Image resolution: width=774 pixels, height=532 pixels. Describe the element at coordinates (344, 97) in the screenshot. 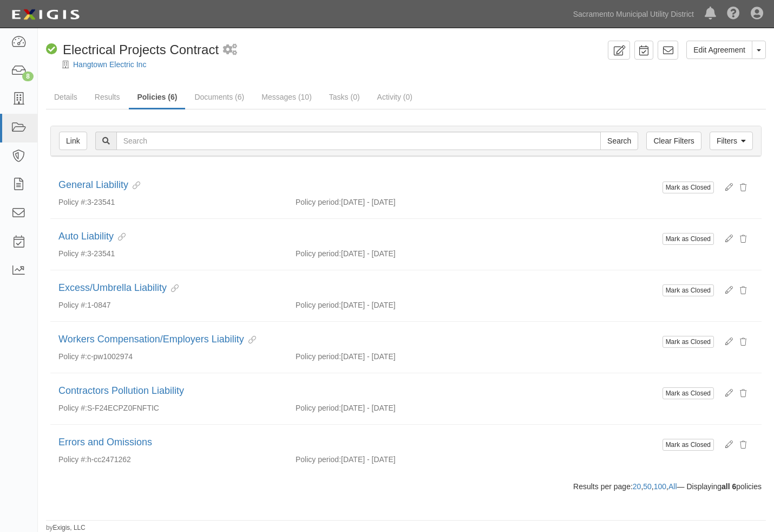

I see `a: Tasks (0)` at that location.